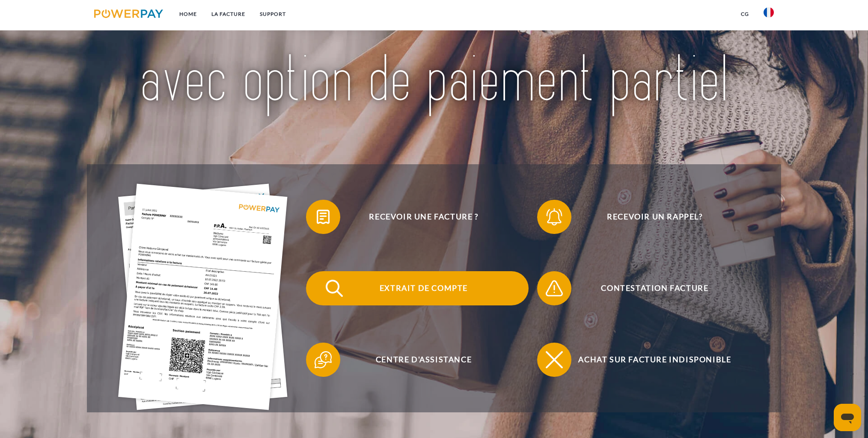  Describe the element at coordinates (554, 289) in the screenshot. I see `img: qb_warning.svg` at that location.